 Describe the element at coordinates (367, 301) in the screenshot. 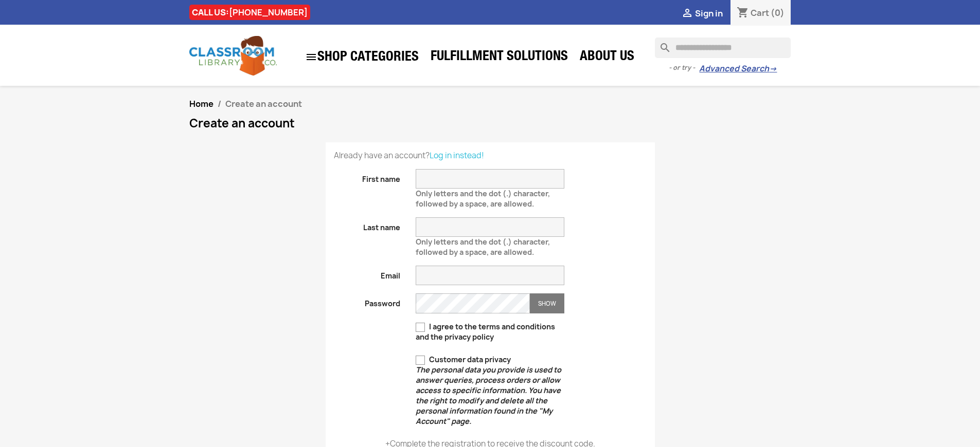

I see `label: Password` at that location.